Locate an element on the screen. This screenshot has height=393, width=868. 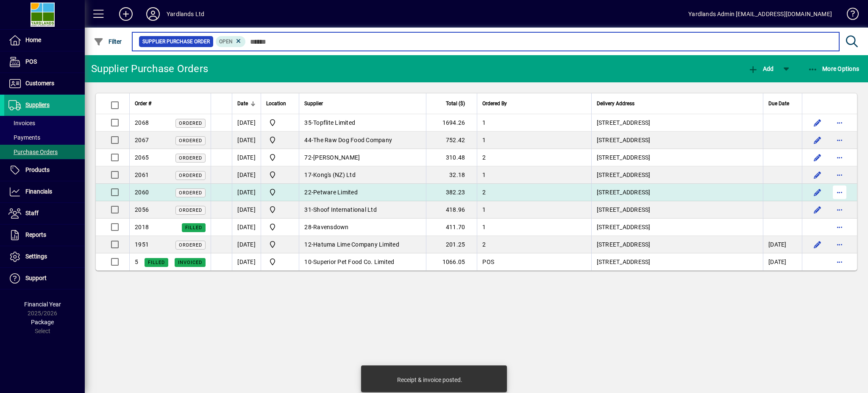
a: Settings is located at coordinates (45, 257).